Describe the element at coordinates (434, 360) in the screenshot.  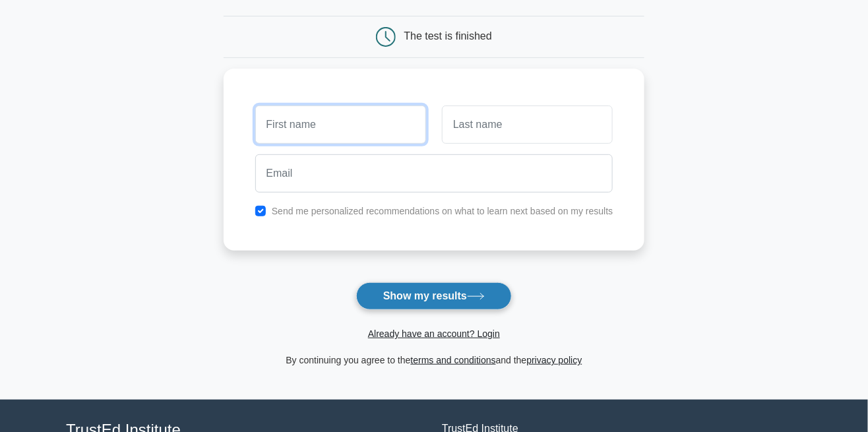
I see `div: By continuing you agree to the and the` at that location.